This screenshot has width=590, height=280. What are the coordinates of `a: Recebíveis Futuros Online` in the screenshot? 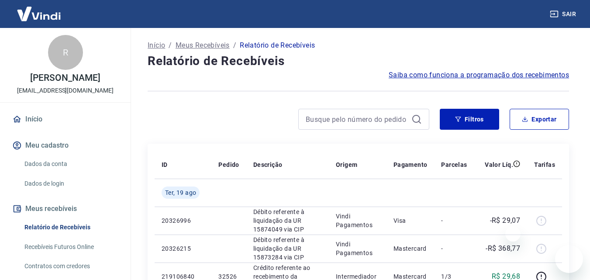 It's located at (70, 247).